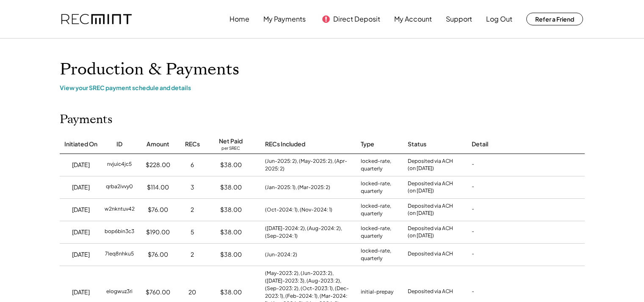  Describe the element at coordinates (417, 144) in the screenshot. I see `div: Status` at that location.